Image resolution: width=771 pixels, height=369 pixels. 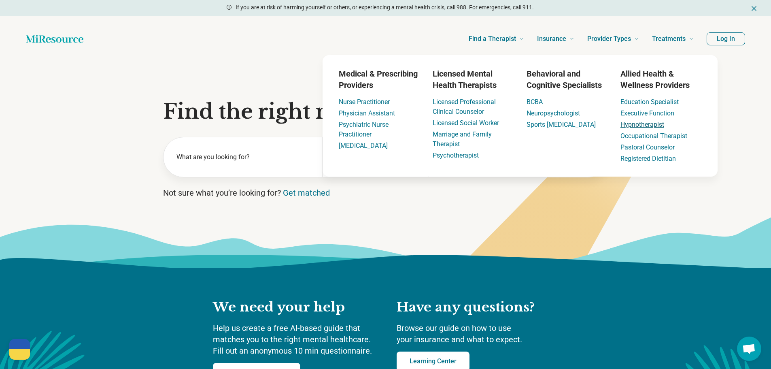 What do you see at coordinates (661, 79) in the screenshot?
I see `h3: Allied Health & Wellness Providers` at bounding box center [661, 79].